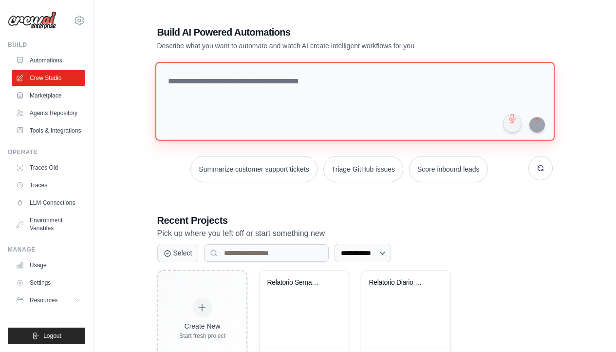 This screenshot has width=616, height=352. I want to click on a: Traces, so click(48, 185).